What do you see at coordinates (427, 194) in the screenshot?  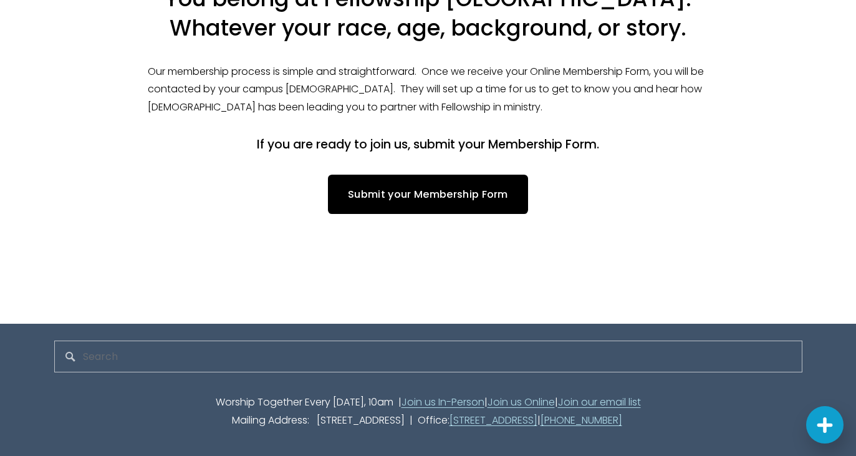 I see `a: Submit your Membership Form` at bounding box center [427, 194].